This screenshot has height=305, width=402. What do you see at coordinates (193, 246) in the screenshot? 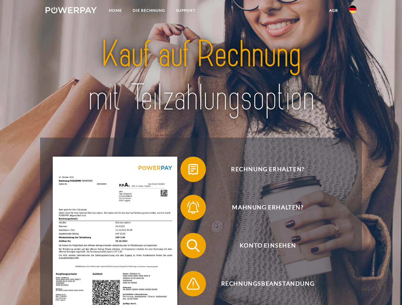
I see `img: qb_search.svg` at bounding box center [193, 246].